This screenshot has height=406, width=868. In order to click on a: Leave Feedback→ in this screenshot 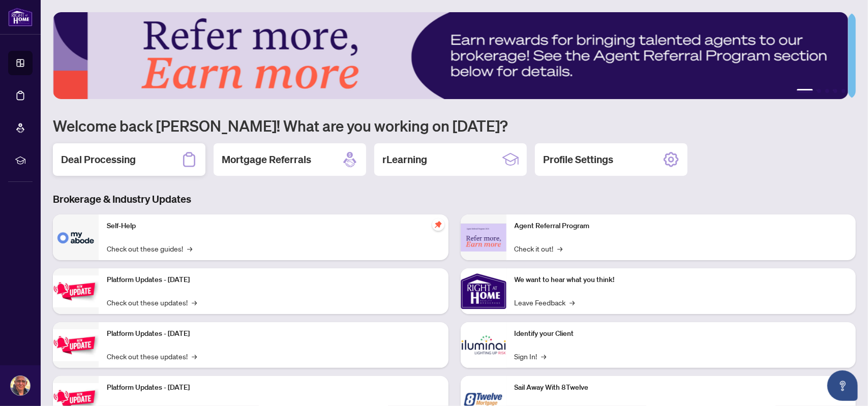, I will do `click(545, 302)`.